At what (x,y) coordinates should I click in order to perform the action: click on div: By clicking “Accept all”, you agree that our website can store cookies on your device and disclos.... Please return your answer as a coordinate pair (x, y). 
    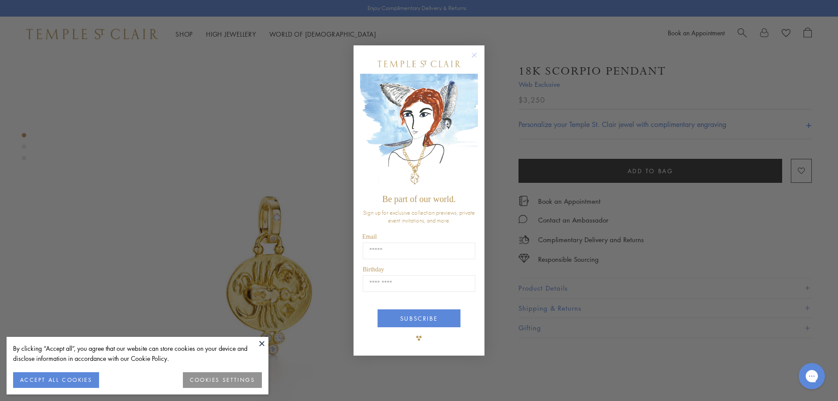
    Looking at the image, I should click on (137, 354).